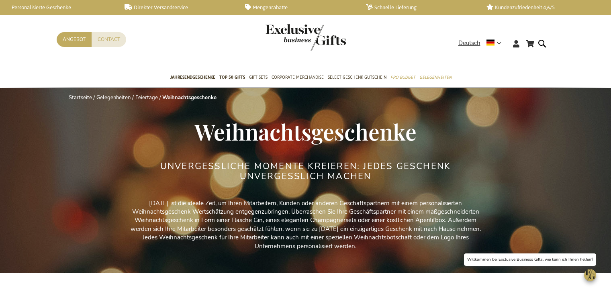  I want to click on h2: UNVERGESSLICHE MOMENTE KREIEREN: JEDES GESCHENK UNVERGESSLICH MACHEN, so click(306, 171).